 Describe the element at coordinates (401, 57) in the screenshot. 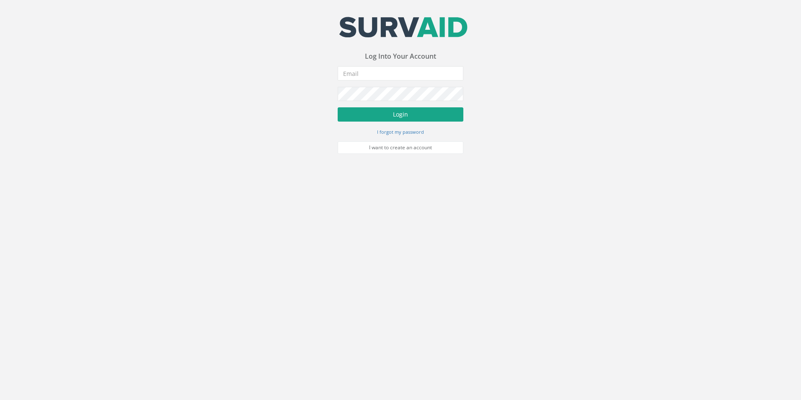

I see `h3: Log Into Your Account` at that location.